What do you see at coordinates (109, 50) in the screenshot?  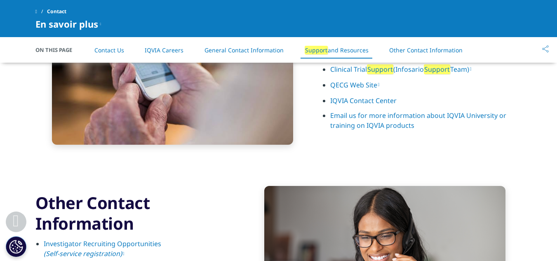 I see `a: Contact Us` at bounding box center [109, 50].